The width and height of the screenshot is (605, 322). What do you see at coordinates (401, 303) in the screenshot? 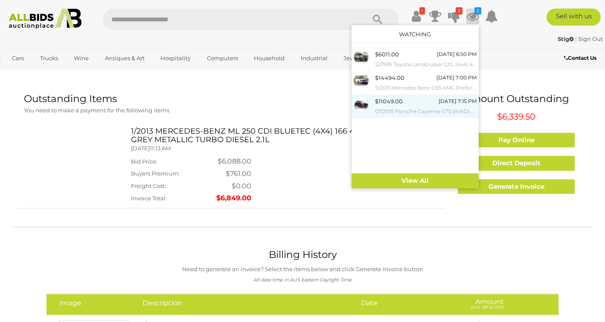
I see `h4: Date` at bounding box center [401, 303].